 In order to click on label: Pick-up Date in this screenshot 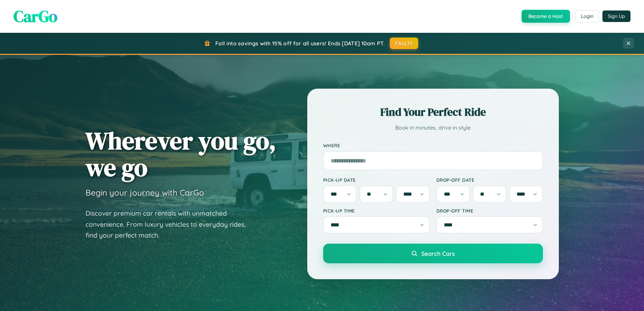, I will do `click(376, 180)`.